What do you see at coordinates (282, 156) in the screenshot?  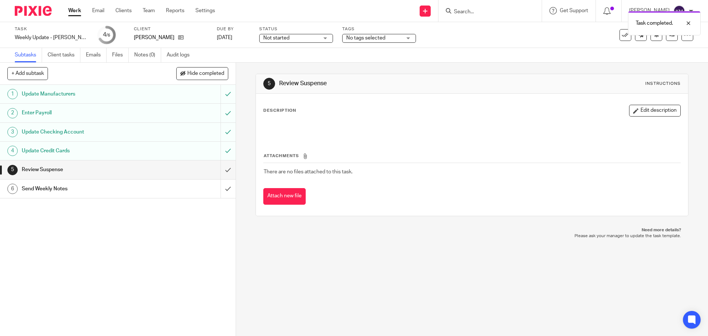 I see `span: Attachments` at bounding box center [282, 156].